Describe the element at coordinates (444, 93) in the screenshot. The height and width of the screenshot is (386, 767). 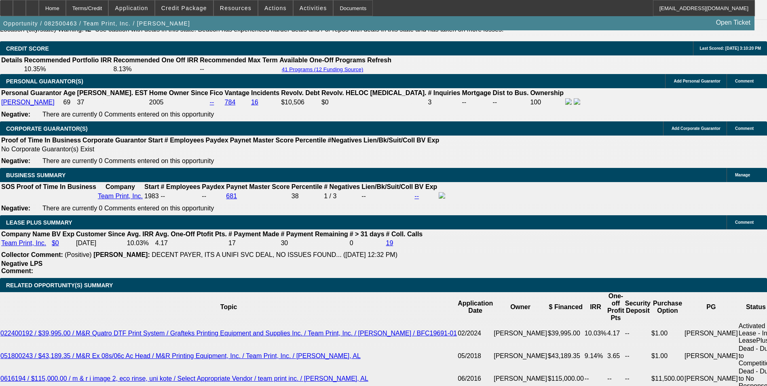
I see `b: # Inquiries` at that location.